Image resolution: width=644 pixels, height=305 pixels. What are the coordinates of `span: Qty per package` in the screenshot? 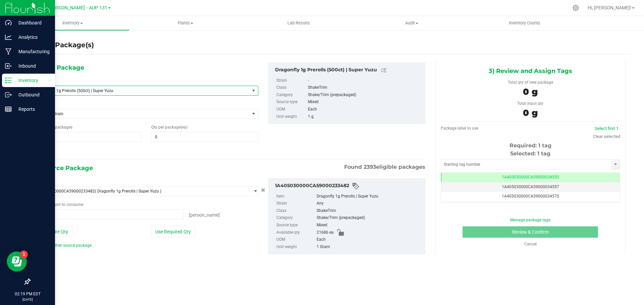 It's located at (169, 127).